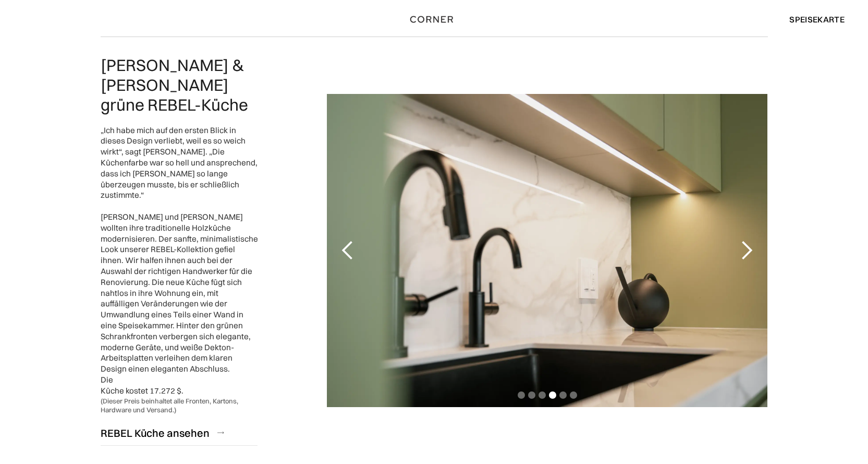  I want to click on font: „Ich habe mich auf den ersten Blick in dieses Design verliebt, weil es so weich wirkt“, sagt [PER..., so click(179, 163).